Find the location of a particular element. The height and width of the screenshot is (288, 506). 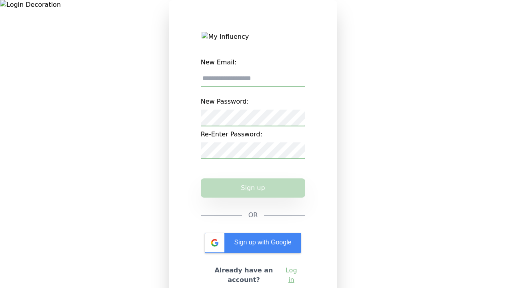

span: Sign up with Google is located at coordinates (263, 242).